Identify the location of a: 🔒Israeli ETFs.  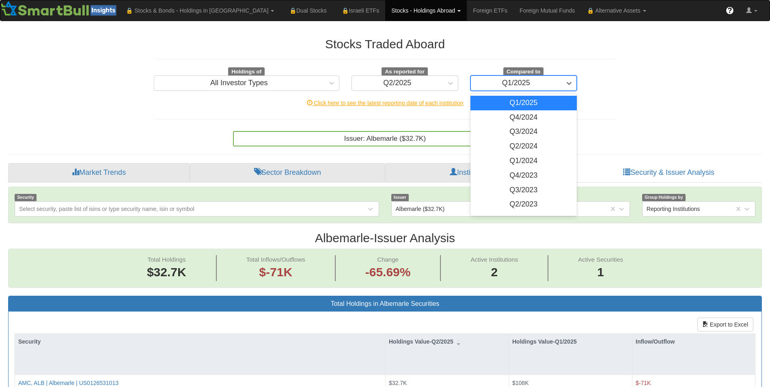
(359, 11).